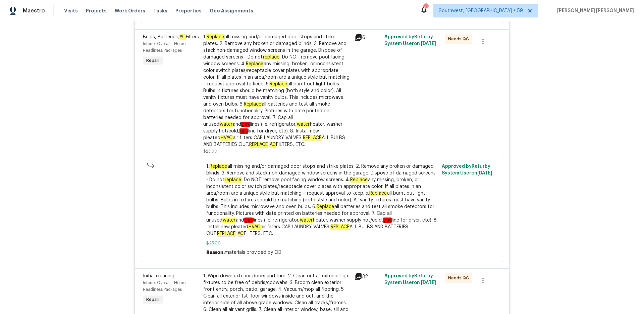 This screenshot has width=644, height=314. What do you see at coordinates (253, 252) in the screenshot?
I see `span: materials provided by OD` at bounding box center [253, 252].